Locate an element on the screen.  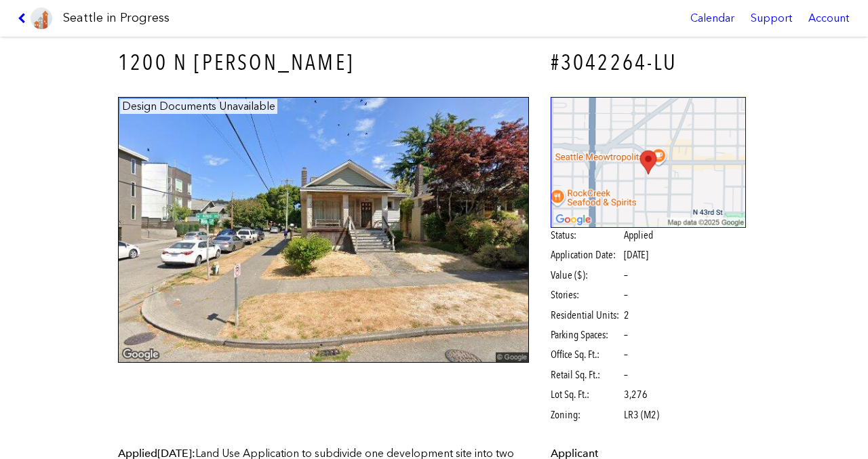
span: Parking Spaces: is located at coordinates (586, 335).